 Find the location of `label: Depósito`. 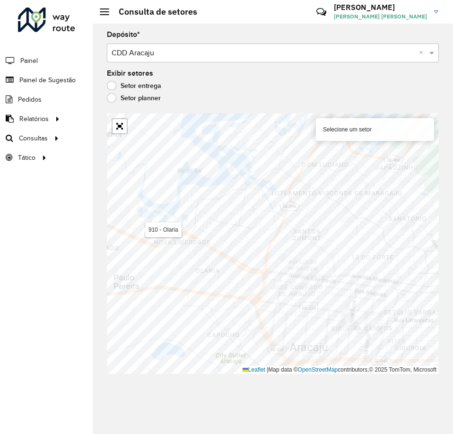

label: Depósito is located at coordinates (123, 35).